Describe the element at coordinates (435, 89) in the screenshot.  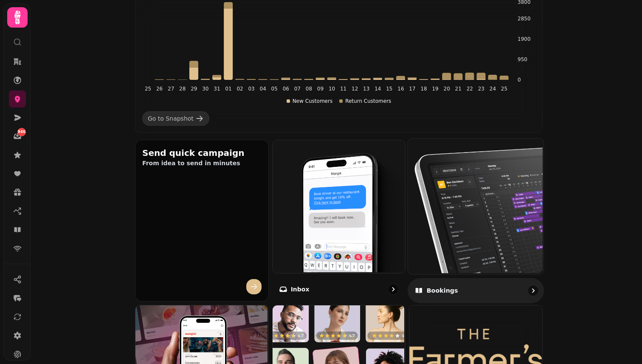
I see `tspan: 19` at that location.